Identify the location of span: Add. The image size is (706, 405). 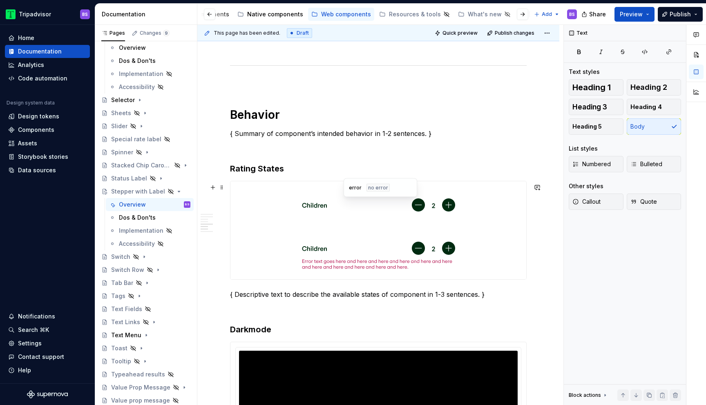
(547, 14).